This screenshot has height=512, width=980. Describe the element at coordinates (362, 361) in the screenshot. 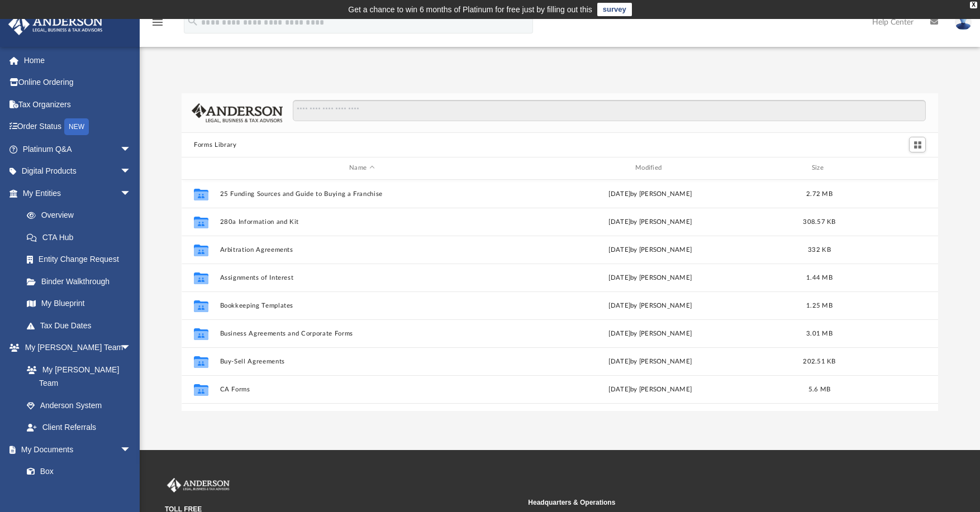

I see `button: Buy-Sell Agreements` at that location.